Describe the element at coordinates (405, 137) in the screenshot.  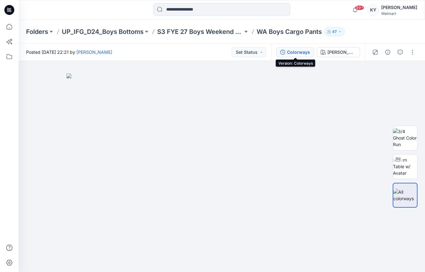
I see `img: 3/4 Ghost Color Run` at that location.